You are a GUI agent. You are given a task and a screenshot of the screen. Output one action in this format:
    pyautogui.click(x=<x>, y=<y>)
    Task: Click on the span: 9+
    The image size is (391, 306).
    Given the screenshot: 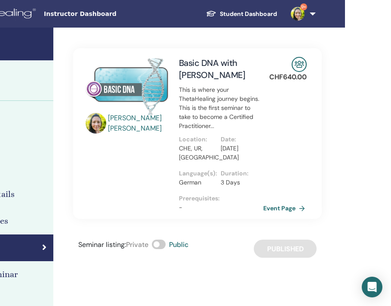 What is the action you would take?
    pyautogui.click(x=304, y=7)
    